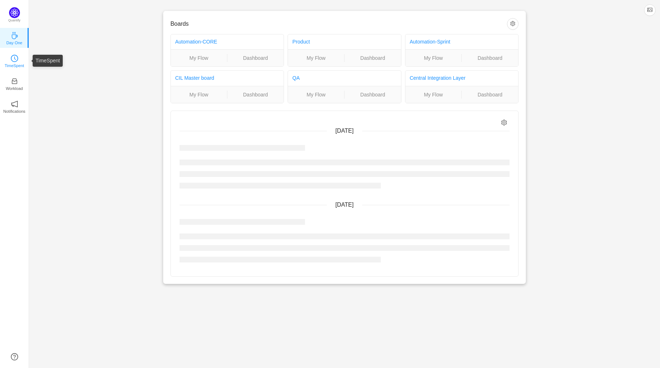 The height and width of the screenshot is (368, 660). Describe the element at coordinates (504, 123) in the screenshot. I see `i: icon: setting` at that location.